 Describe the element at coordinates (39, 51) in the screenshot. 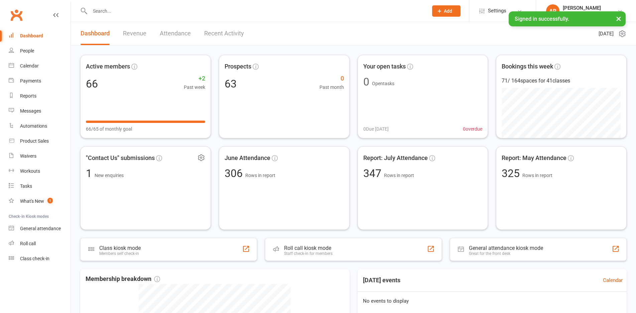

I see `a: People` at that location.